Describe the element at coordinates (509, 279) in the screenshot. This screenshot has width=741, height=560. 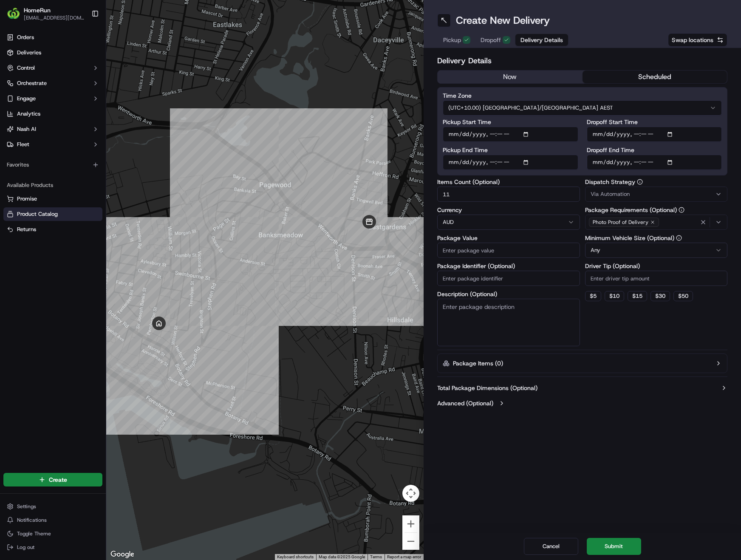
I see `input: Enter package identifier` at that location.